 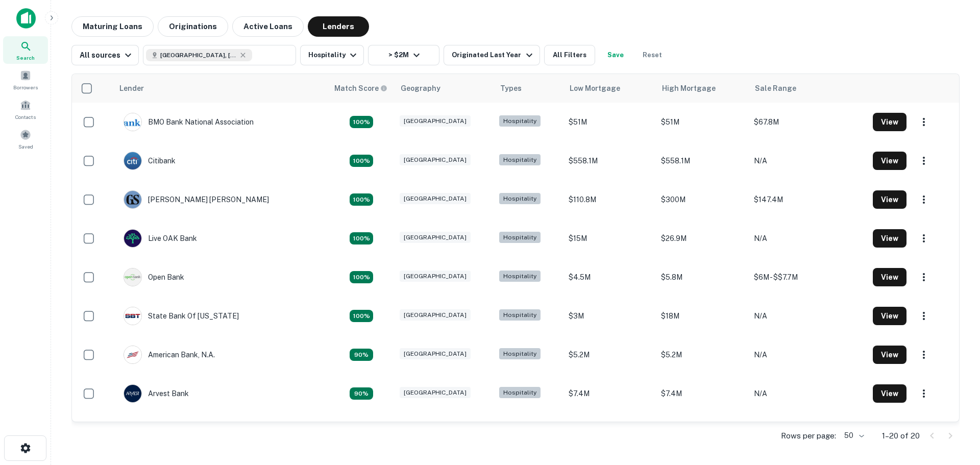 What do you see at coordinates (702, 277) in the screenshot?
I see `td: $5.8M` at bounding box center [702, 277].